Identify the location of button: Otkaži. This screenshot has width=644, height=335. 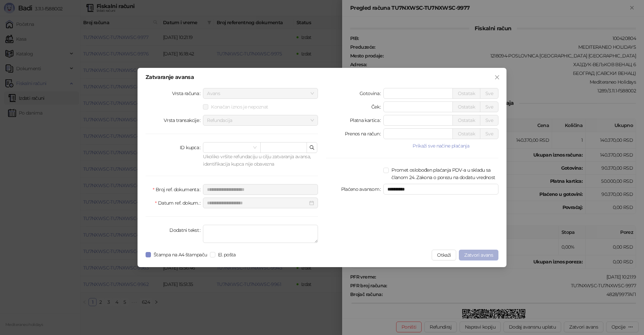
(444, 255).